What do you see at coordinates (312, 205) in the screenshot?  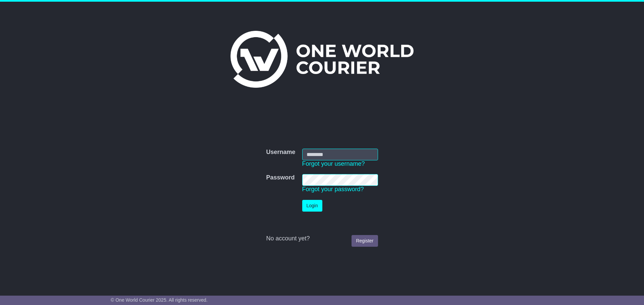 I see `button: Login` at bounding box center [312, 205].